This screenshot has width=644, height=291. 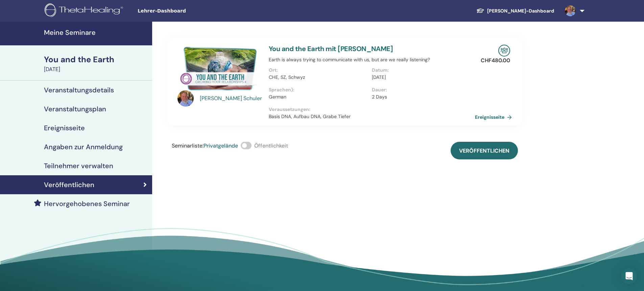 What do you see at coordinates (372, 59) in the screenshot?
I see `p: Earth is always trying to communicate with us, but are we really listening?` at bounding box center [372, 59].